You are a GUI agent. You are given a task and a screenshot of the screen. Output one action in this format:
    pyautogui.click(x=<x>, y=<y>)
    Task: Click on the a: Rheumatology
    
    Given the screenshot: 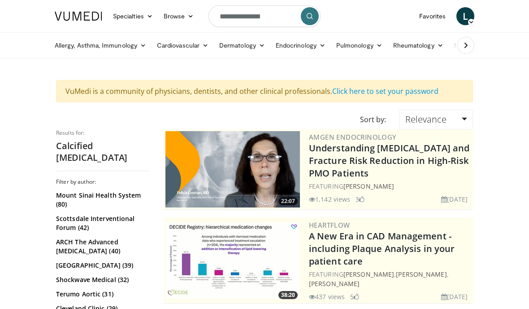 What is the action you would take?
    pyautogui.click(x=419, y=45)
    